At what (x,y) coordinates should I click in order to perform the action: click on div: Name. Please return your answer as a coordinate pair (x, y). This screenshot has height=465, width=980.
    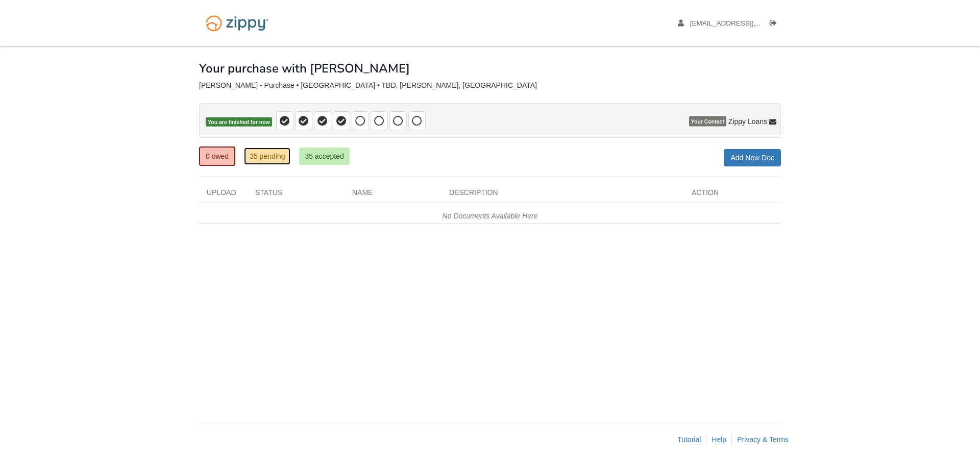
    Looking at the image, I should click on (393, 195).